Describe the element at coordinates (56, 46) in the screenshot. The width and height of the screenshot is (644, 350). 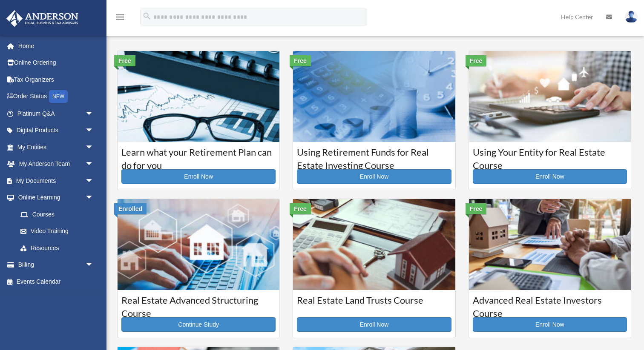
I see `a: Home` at that location.